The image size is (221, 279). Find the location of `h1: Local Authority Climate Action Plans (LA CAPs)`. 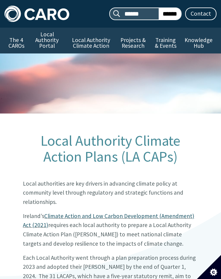

h1: Local Authority Climate Action Plans (LA CAPs) is located at coordinates (110, 149).